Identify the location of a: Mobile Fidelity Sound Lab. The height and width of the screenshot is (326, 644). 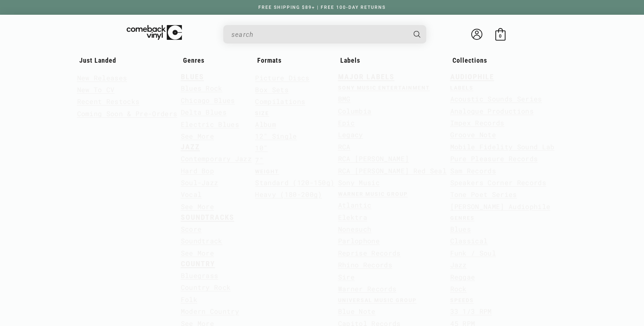
(502, 147).